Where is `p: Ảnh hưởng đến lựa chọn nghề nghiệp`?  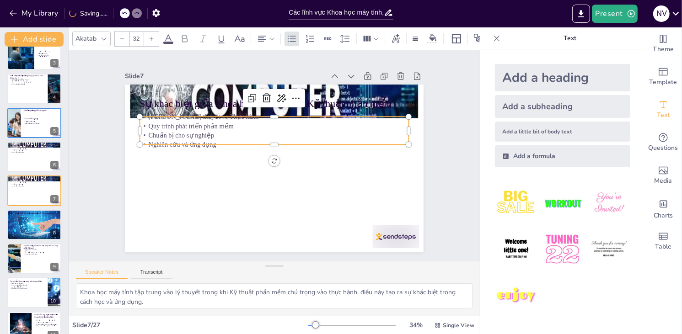
p: Ảnh hưởng đến lựa chọn nghề nghiệp is located at coordinates (41, 253).